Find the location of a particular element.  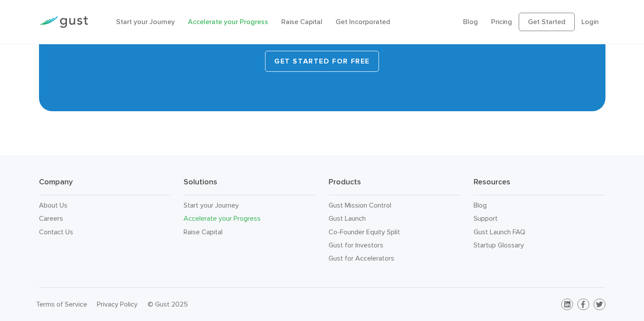

a: Contact Us is located at coordinates (56, 232).